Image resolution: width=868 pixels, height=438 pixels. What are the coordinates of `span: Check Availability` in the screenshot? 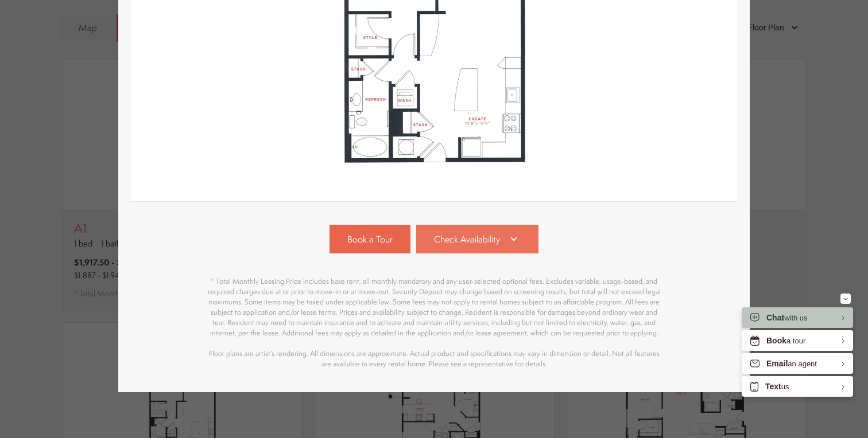 It's located at (466, 239).